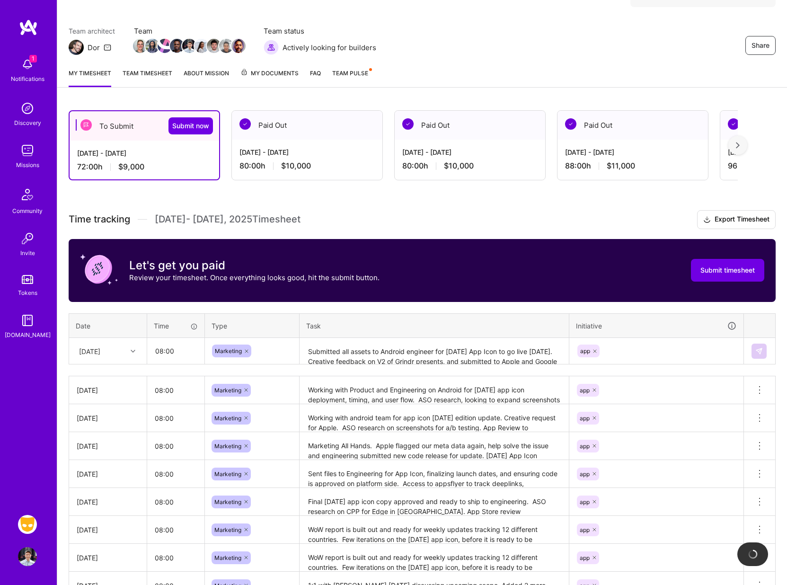  I want to click on img: tokens, so click(27, 279).